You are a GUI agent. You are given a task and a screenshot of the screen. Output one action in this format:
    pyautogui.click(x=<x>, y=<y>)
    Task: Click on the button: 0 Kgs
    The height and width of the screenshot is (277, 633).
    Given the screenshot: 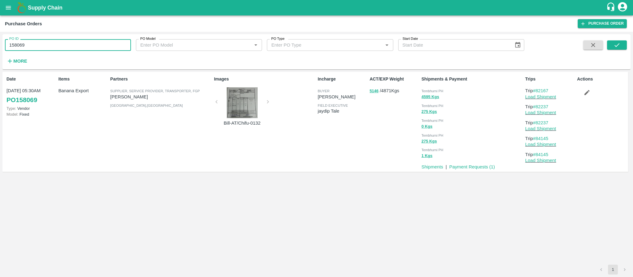 What is the action you would take?
    pyautogui.click(x=427, y=127)
    